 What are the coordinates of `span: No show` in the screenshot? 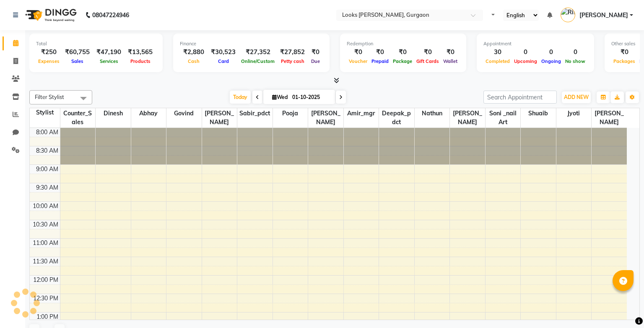 It's located at (575, 61).